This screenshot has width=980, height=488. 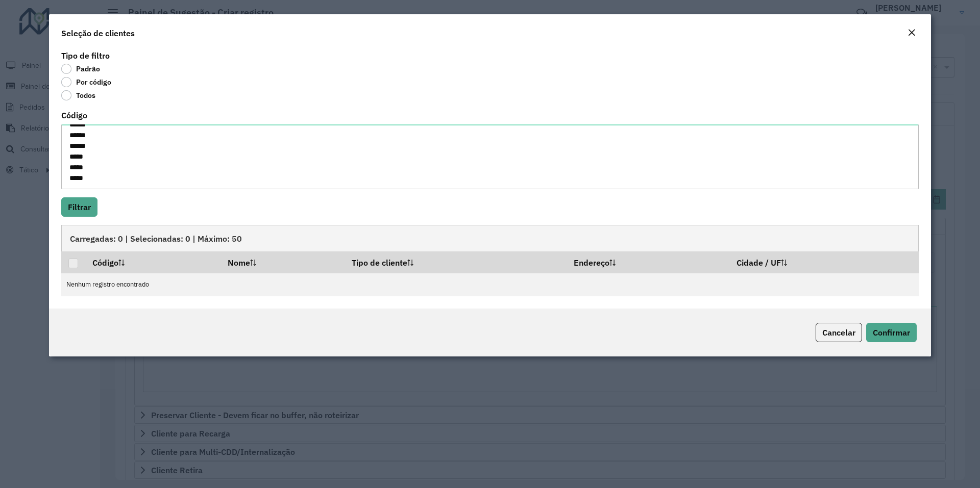 What do you see at coordinates (98, 33) in the screenshot?
I see `h4: Seleção de clientes` at bounding box center [98, 33].